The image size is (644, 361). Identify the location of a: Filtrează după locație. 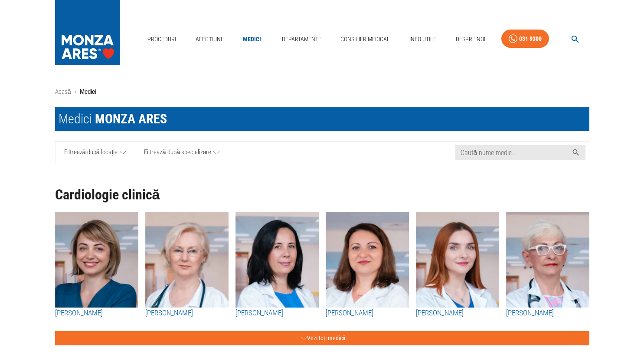
(95, 152).